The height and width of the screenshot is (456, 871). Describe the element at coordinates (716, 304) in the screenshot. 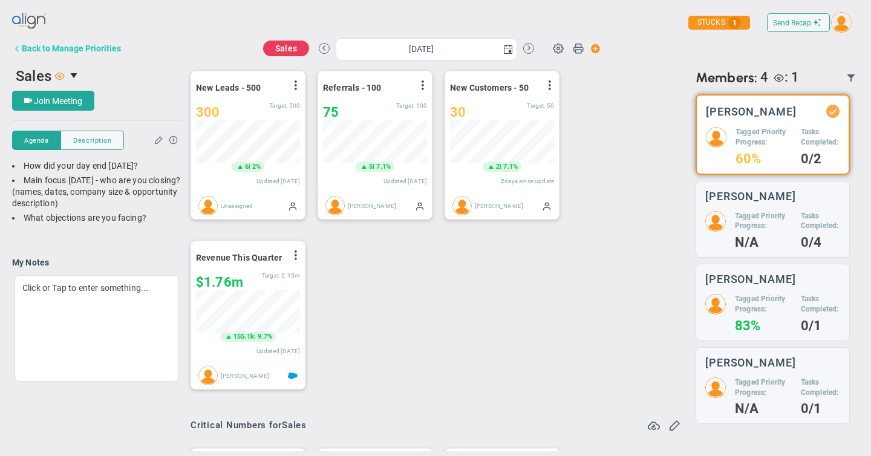

I see `img: 209819.Person.photo` at that location.